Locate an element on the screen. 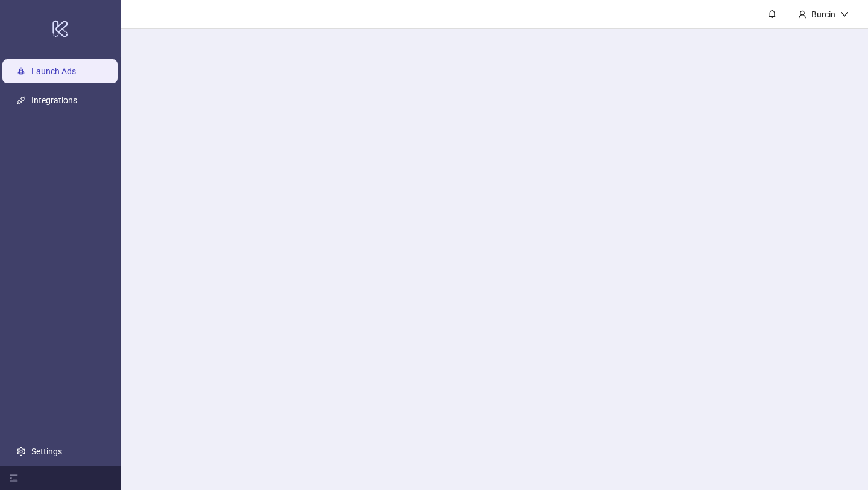 The height and width of the screenshot is (490, 868). a: Launch Ads is located at coordinates (53, 71).